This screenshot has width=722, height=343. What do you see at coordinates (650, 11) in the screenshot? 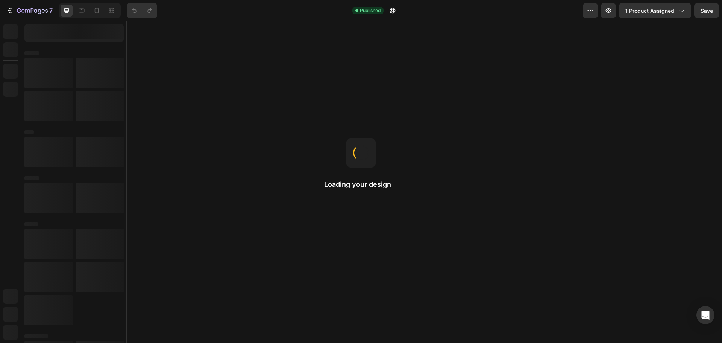
I see `span: 1 product assigned` at bounding box center [650, 11].